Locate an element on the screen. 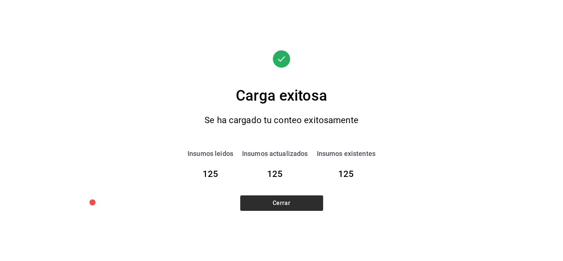 The height and width of the screenshot is (261, 563). div: Insumos existentes is located at coordinates (346, 153).